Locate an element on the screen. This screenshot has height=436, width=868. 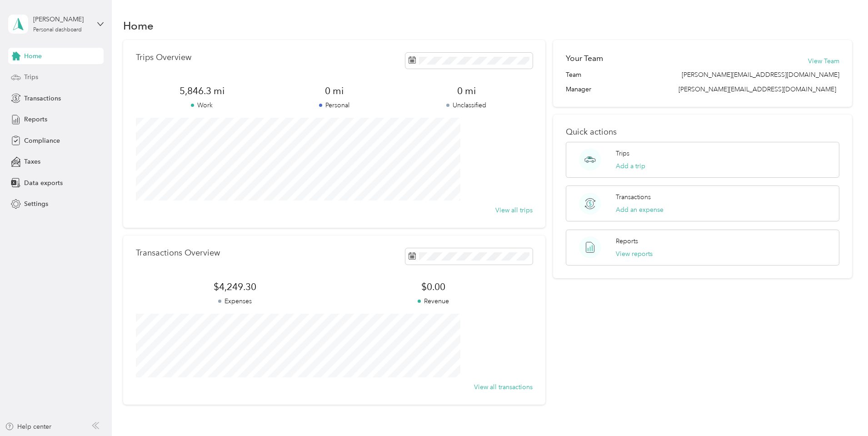
p: Transactions is located at coordinates (634, 197).